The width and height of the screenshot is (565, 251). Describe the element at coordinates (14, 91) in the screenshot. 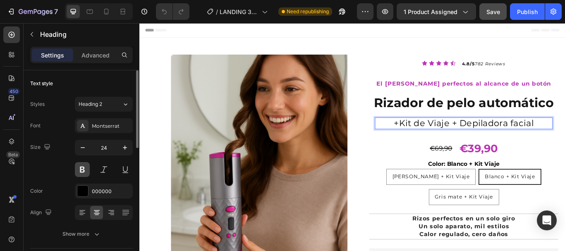

I see `div: 450` at that location.